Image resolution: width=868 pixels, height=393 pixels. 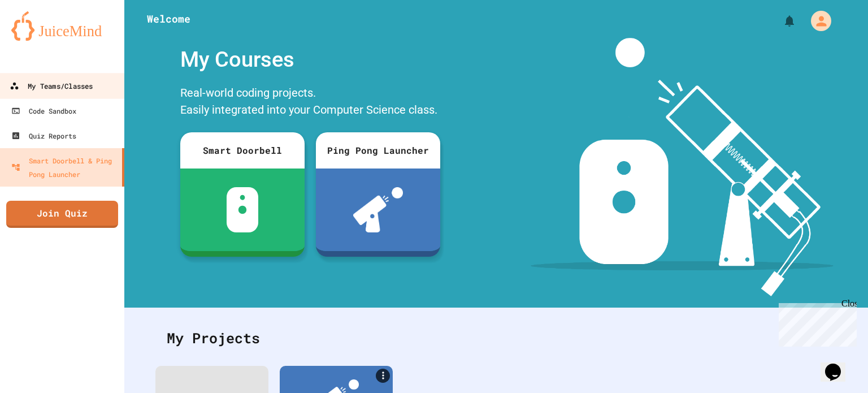 What do you see at coordinates (780, 21) in the screenshot?
I see `div: My Notifications` at bounding box center [780, 21].